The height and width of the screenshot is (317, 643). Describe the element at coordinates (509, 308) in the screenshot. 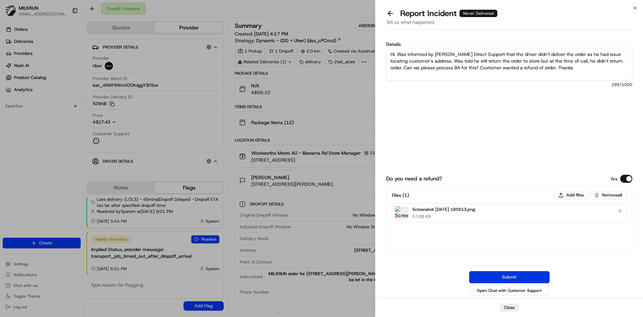

I see `button: Close` at that location.